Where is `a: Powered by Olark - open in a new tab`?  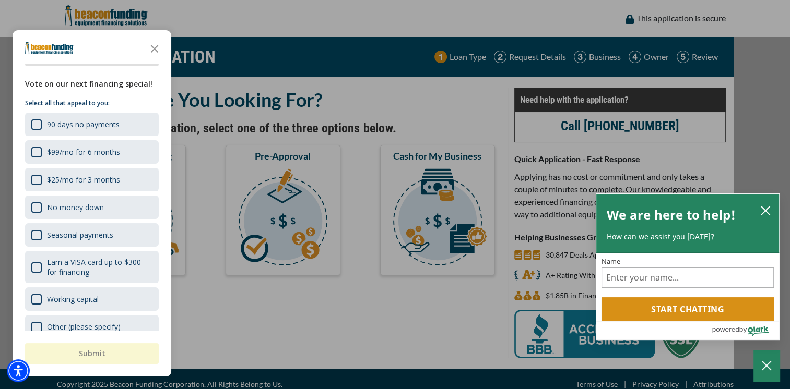
a: Powered by Olark - open in a new tab is located at coordinates (745, 331).